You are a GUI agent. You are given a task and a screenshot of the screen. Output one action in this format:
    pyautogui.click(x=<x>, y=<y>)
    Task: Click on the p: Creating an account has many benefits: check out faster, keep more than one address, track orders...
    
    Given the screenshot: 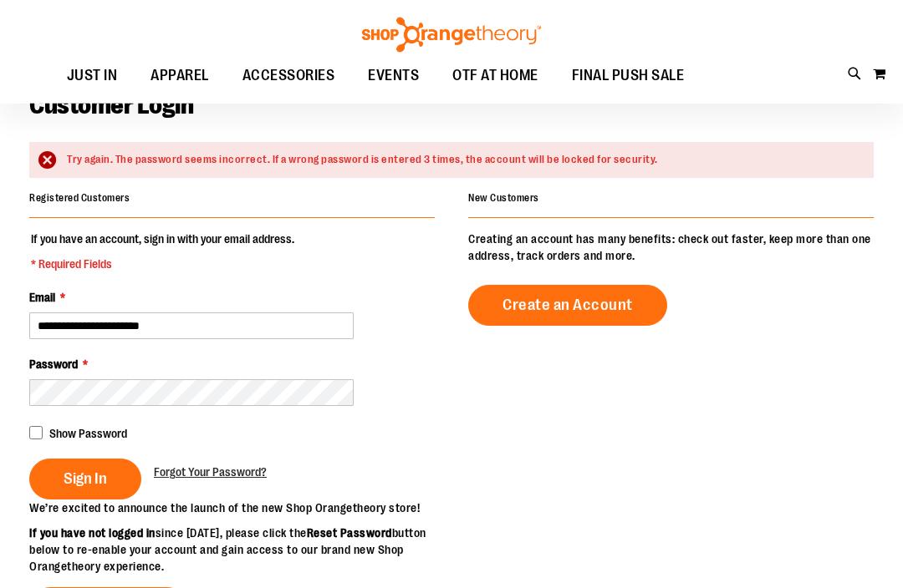 What is the action you would take?
    pyautogui.click(x=671, y=248)
    